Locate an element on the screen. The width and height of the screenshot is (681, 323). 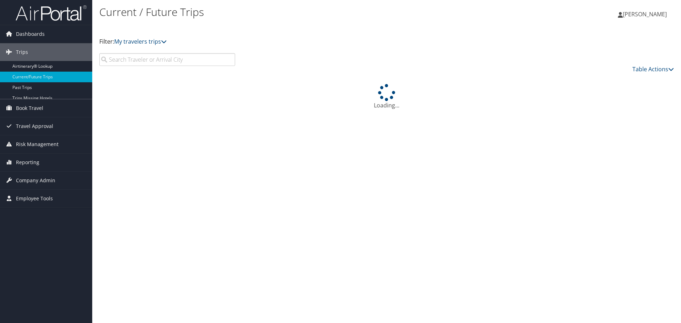
span: Trips is located at coordinates (22, 52).